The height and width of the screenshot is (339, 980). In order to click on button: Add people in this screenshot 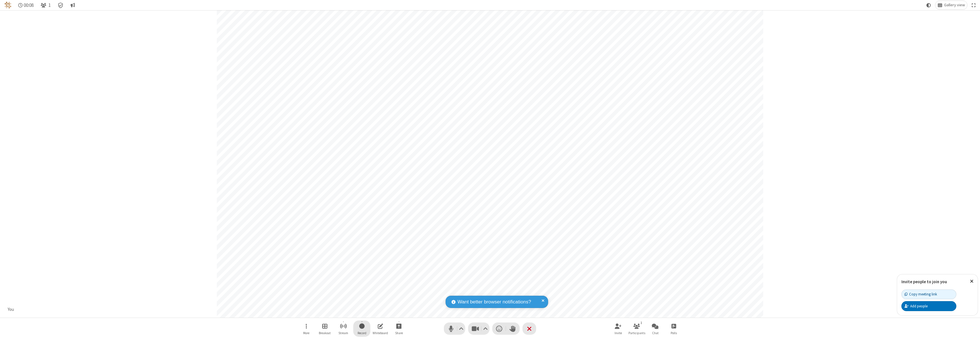, I will do `click(928, 306)`.